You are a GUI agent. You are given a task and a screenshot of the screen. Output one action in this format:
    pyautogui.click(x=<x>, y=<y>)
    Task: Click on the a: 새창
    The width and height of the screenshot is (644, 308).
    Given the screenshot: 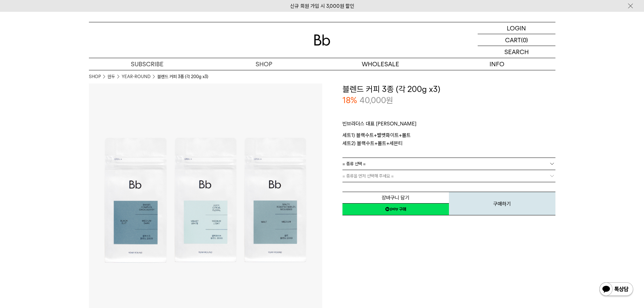 What is the action you would take?
    pyautogui.click(x=395, y=209)
    